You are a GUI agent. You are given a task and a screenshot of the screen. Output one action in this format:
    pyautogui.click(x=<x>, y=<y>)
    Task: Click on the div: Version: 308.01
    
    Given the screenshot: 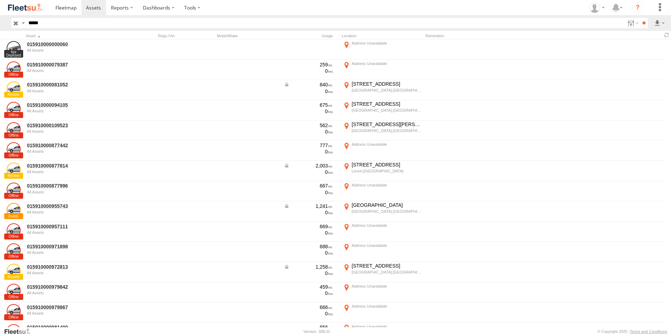 What is the action you would take?
    pyautogui.click(x=317, y=331)
    